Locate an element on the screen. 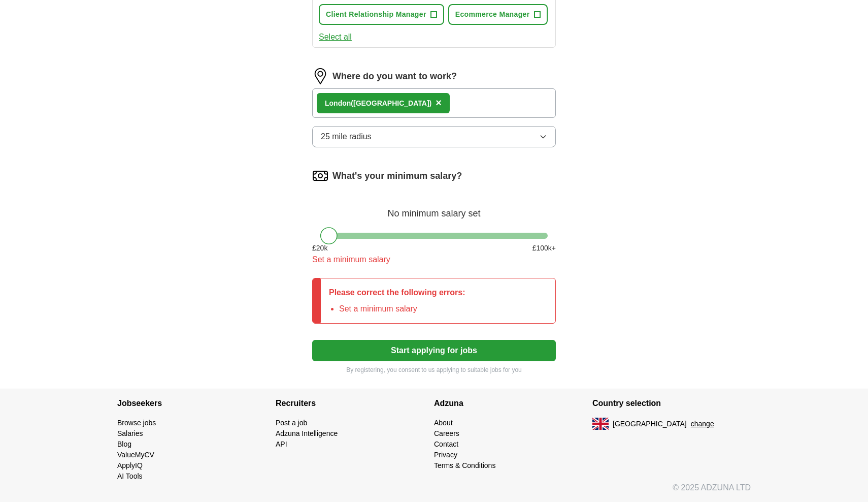 This screenshot has height=502, width=868. div: © 2025 ADZUNA LTD is located at coordinates (434, 491).